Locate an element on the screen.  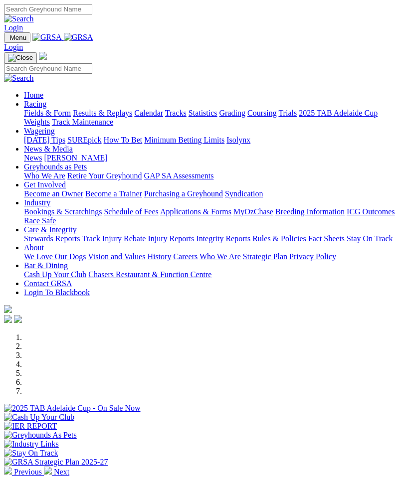
img: facebook.svg is located at coordinates (8, 319).